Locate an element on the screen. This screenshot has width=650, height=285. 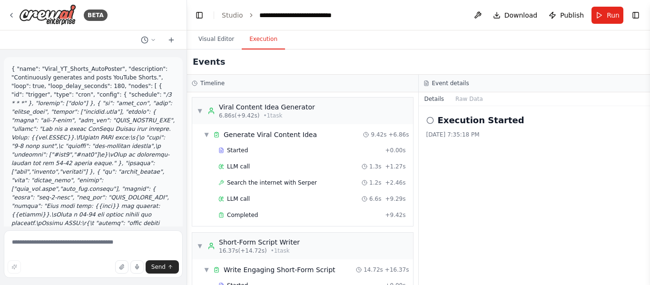
button: Run is located at coordinates (607, 15).